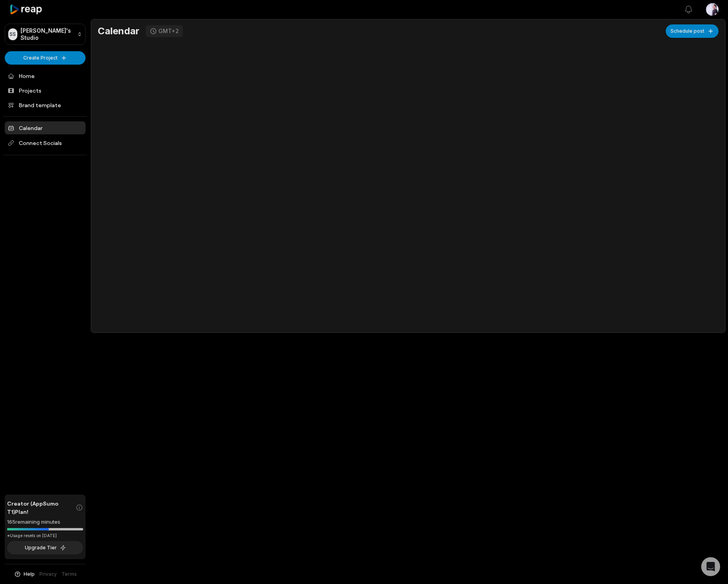  What do you see at coordinates (169, 31) in the screenshot?
I see `div: GMT+2` at bounding box center [169, 31].